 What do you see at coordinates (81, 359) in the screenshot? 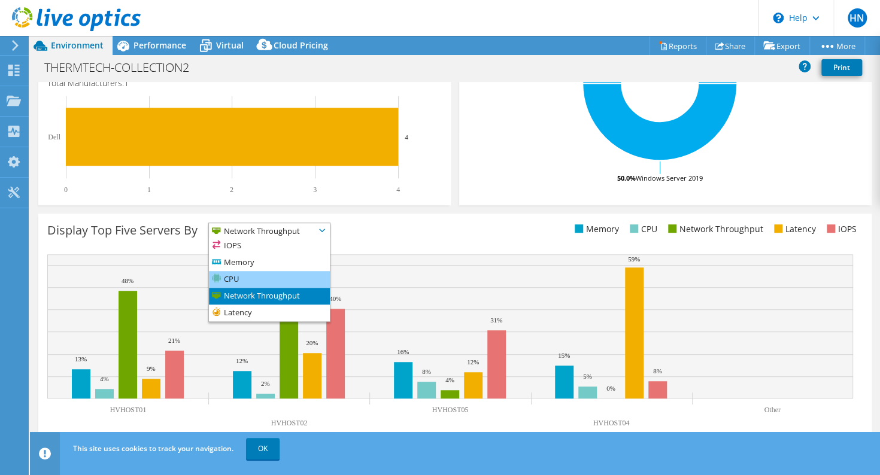
I see `text: 13%` at bounding box center [81, 359].